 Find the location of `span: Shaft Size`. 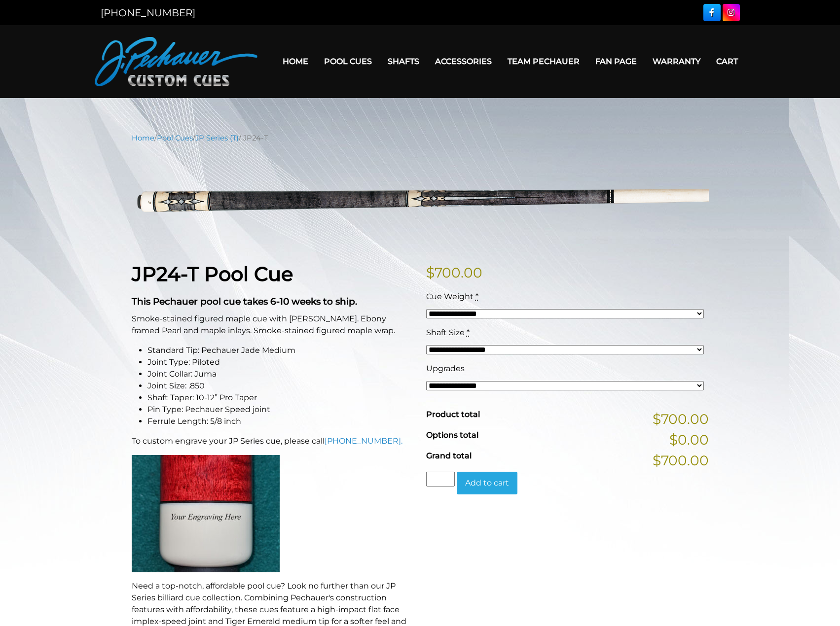

span: Shaft Size is located at coordinates (445, 332).